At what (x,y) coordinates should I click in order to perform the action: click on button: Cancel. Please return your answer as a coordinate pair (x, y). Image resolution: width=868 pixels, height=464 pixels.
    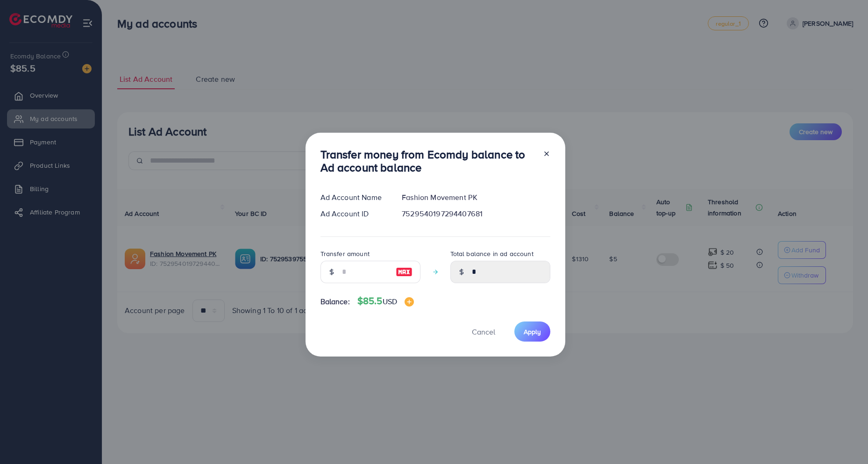
    Looking at the image, I should click on (483, 332).